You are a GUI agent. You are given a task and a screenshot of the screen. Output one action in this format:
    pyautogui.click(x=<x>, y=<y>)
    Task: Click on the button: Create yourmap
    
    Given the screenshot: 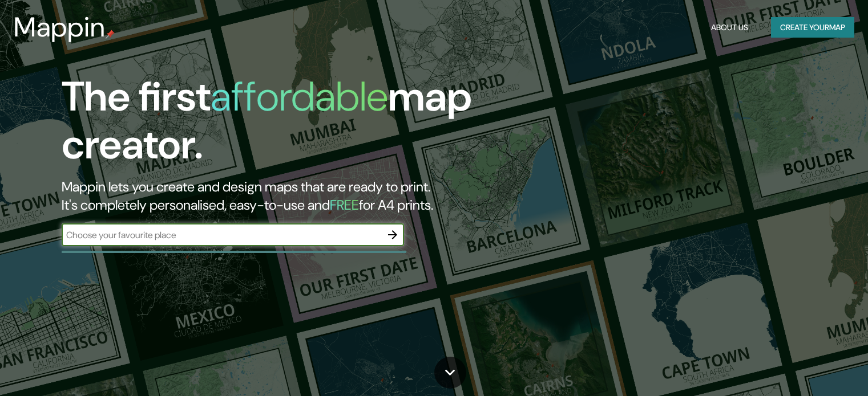 What is the action you would take?
    pyautogui.click(x=813, y=27)
    